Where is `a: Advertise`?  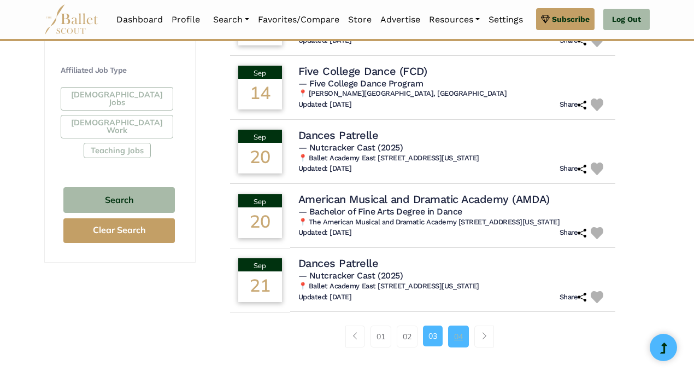 a: Advertise is located at coordinates (400, 20).